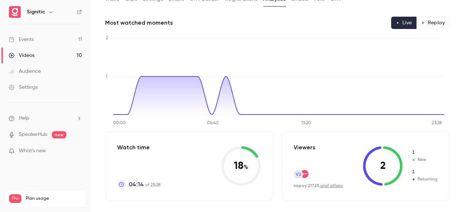  I want to click on h6: Signitic, so click(36, 12).